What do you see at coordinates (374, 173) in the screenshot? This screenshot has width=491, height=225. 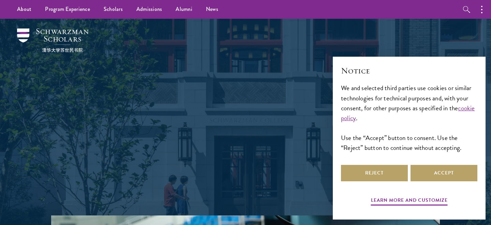 I see `button: Reject` at bounding box center [374, 173].